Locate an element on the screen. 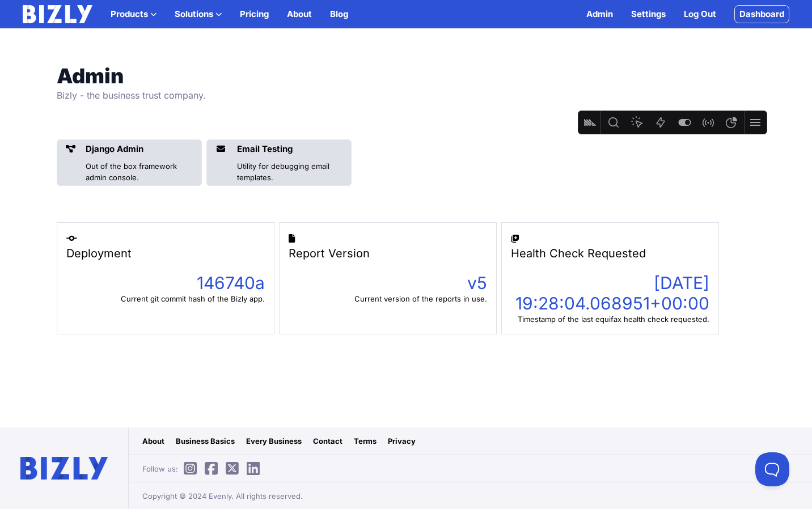 The image size is (812, 509). button: Solutions is located at coordinates (198, 14).